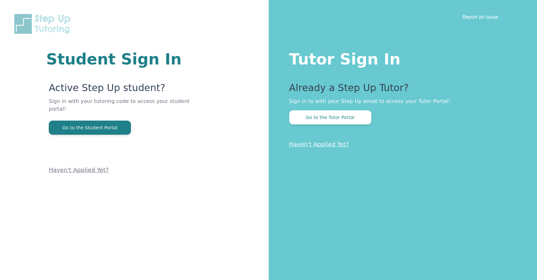 This screenshot has height=280, width=537. Describe the element at coordinates (119, 59) in the screenshot. I see `h1: Student Sign In` at that location.